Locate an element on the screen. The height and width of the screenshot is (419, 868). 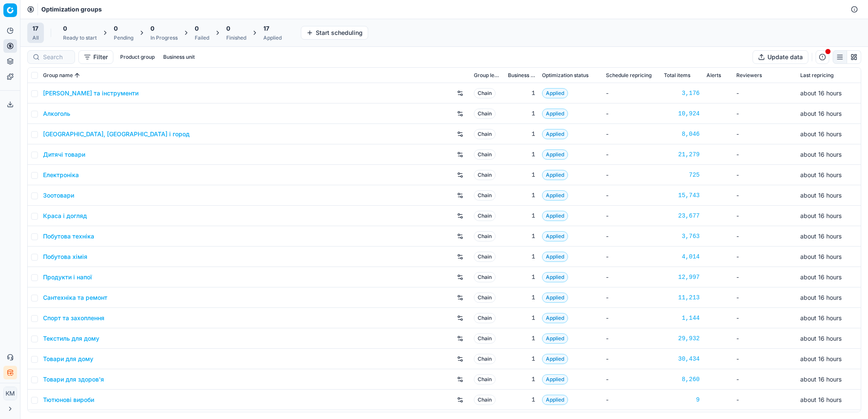
div: Ready to start is located at coordinates (80, 38).